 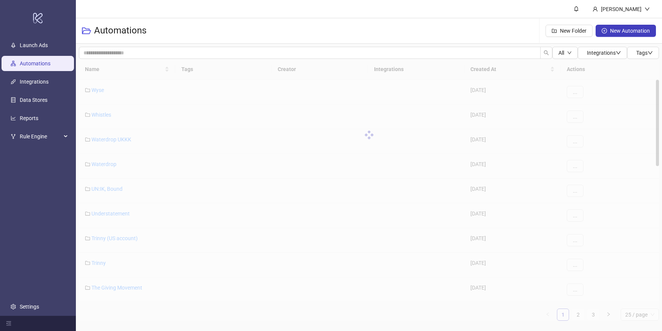 I want to click on span: plus-circle, so click(x=605, y=31).